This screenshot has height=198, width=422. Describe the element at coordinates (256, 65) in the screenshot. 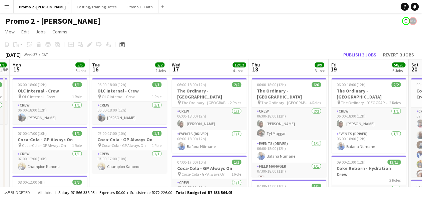

I see `span: Thu` at that location.